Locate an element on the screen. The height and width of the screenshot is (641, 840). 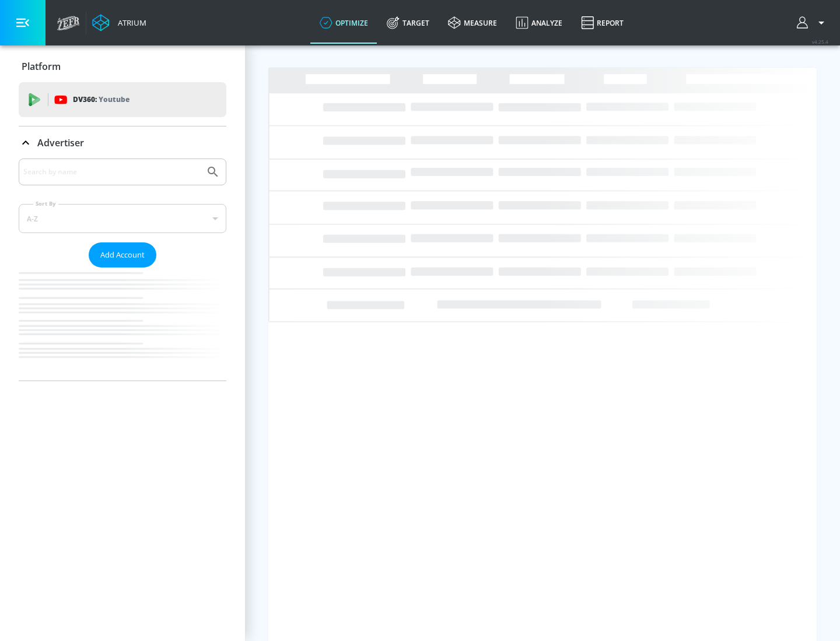
a: Atrium is located at coordinates (119, 22).